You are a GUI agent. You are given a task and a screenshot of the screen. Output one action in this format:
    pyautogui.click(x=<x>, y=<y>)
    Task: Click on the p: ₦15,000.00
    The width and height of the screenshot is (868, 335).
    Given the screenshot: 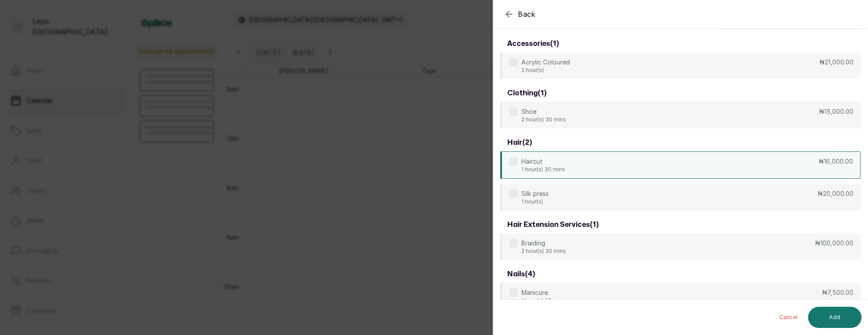 What is the action you would take?
    pyautogui.click(x=837, y=112)
    